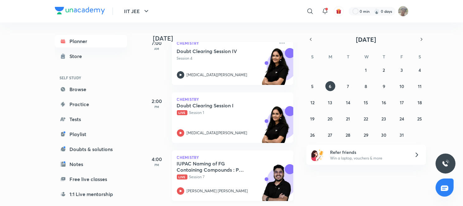 The image size is (463, 206). I want to click on button: October 27, 2025, so click(330, 135).